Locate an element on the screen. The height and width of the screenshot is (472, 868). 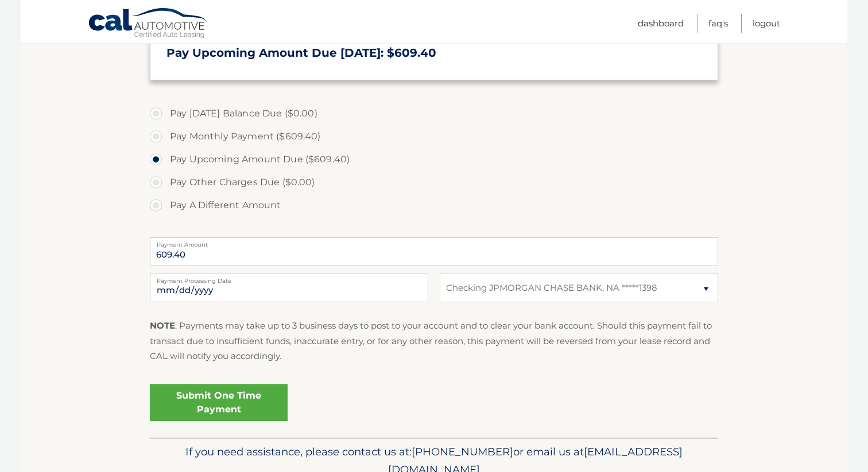
label: Pay Upcoming Amount Due ($609.40) is located at coordinates (434, 159).